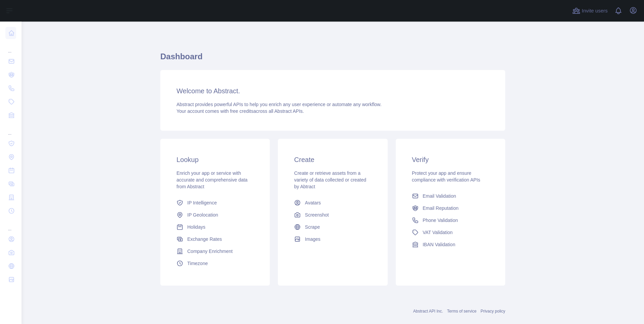 The width and height of the screenshot is (644, 324). Describe the element at coordinates (313, 203) in the screenshot. I see `span: Avatars` at that location.